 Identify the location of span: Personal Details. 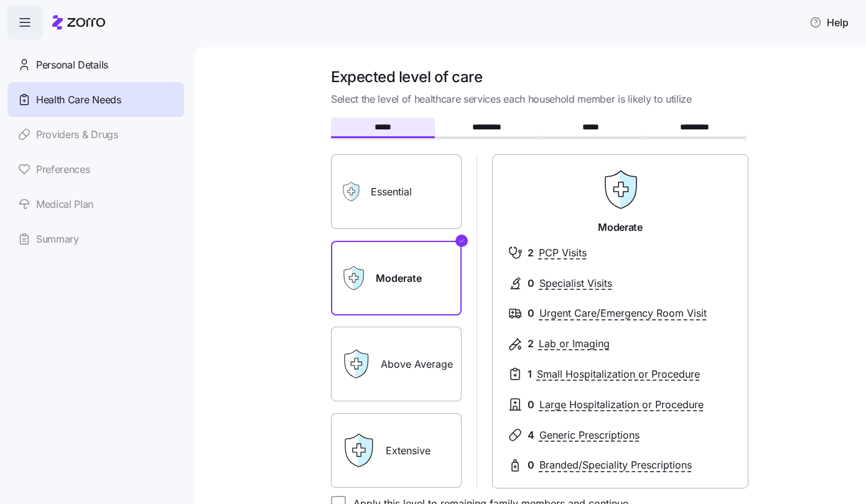
(72, 65).